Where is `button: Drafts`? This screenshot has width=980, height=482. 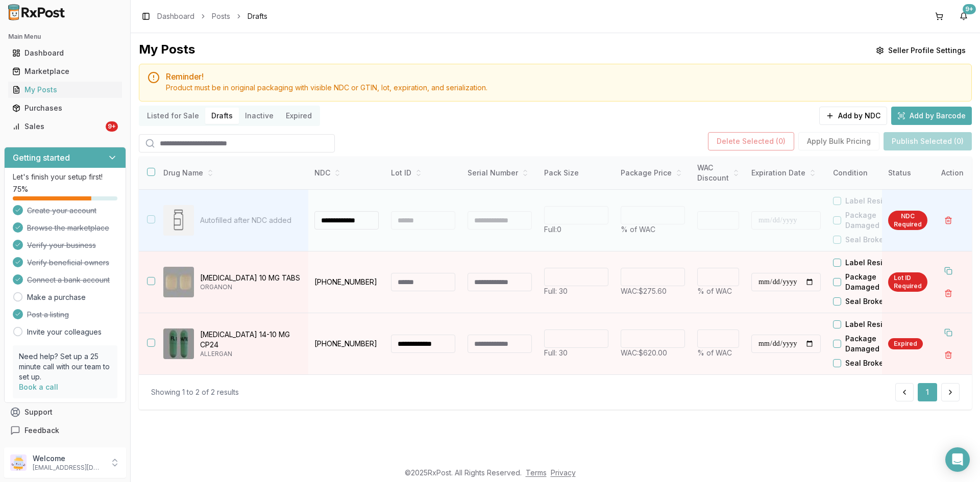 button: Drafts is located at coordinates (222, 116).